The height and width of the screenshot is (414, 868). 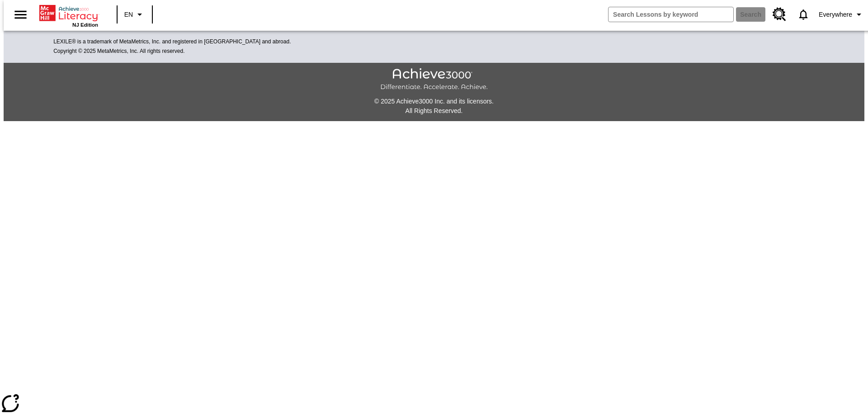 I want to click on input: search field, so click(x=671, y=14).